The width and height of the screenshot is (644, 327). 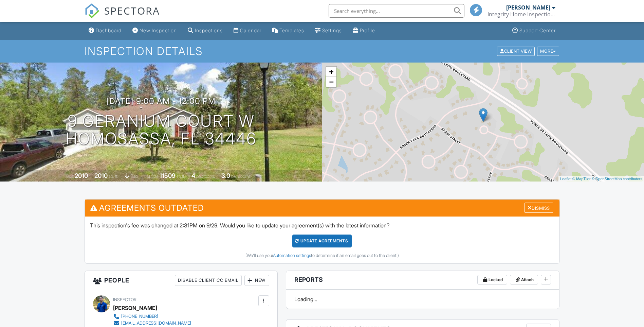 What do you see at coordinates (516, 51) in the screenshot?
I see `div: Client View` at bounding box center [516, 51].